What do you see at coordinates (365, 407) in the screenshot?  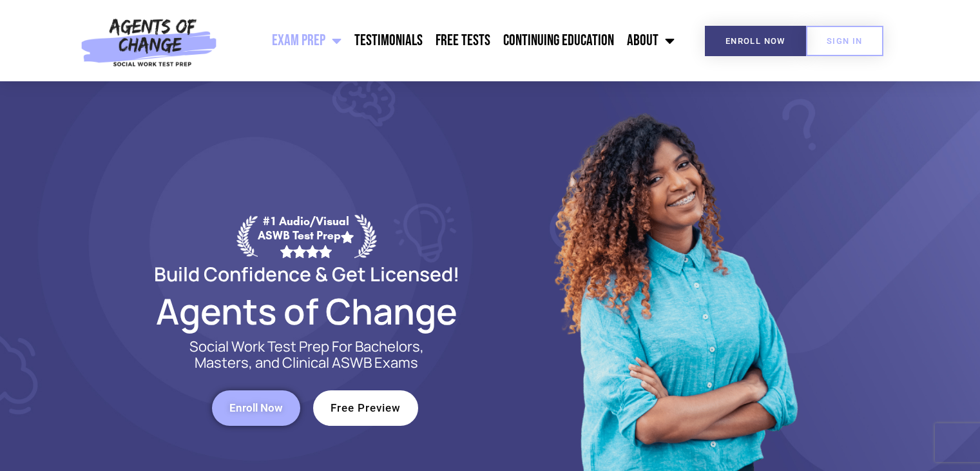 I see `span: Free Preview` at bounding box center [365, 407].